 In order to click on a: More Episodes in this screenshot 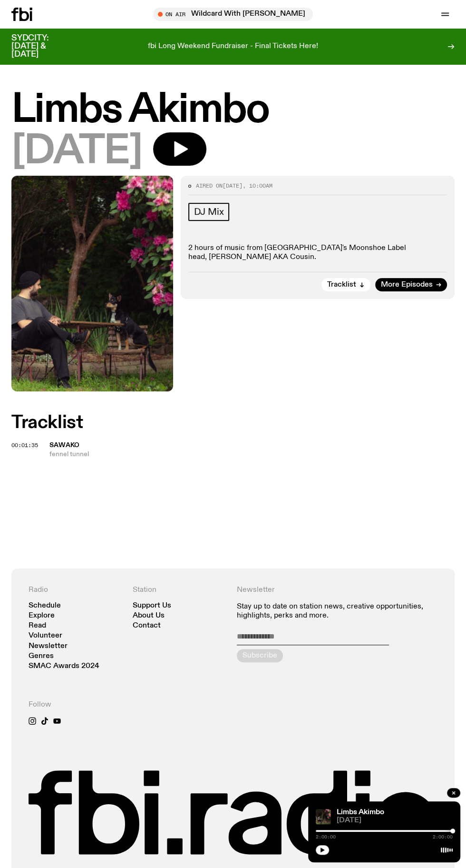, I will do `click(411, 285)`.